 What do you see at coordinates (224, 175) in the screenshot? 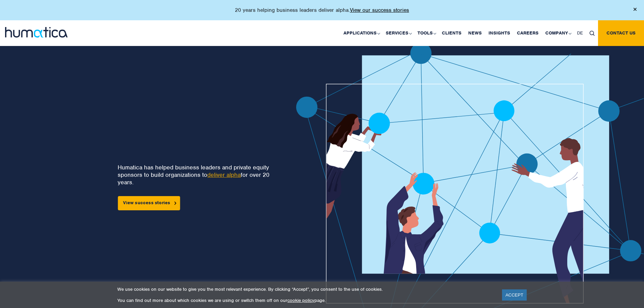
I see `a: deliver alpha` at bounding box center [224, 175].